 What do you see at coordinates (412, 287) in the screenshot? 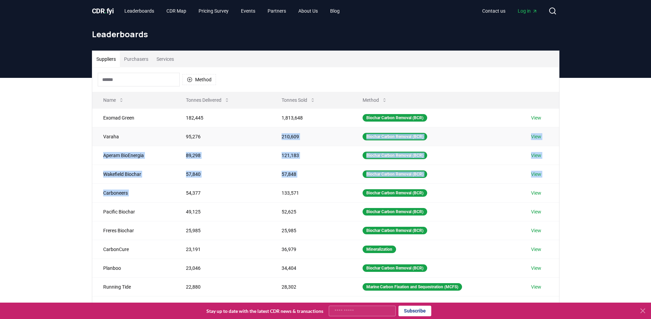
I see `div: Marine Carbon Fixation and Sequestration (MCFS)` at bounding box center [412, 287].